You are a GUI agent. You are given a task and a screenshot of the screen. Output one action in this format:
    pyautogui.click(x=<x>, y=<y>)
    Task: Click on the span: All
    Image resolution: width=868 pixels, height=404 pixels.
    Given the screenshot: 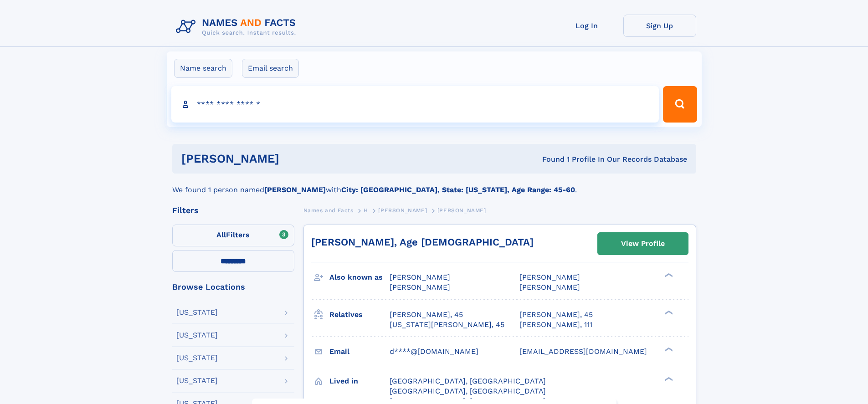 What is the action you would take?
    pyautogui.click(x=221, y=234)
    